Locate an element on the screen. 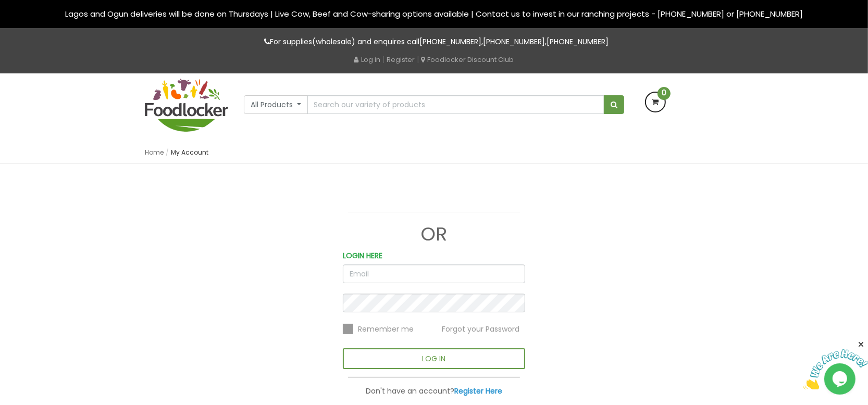 The image size is (868, 405). p: For supplies(wholesale) and enquires call , , is located at coordinates (434, 42).